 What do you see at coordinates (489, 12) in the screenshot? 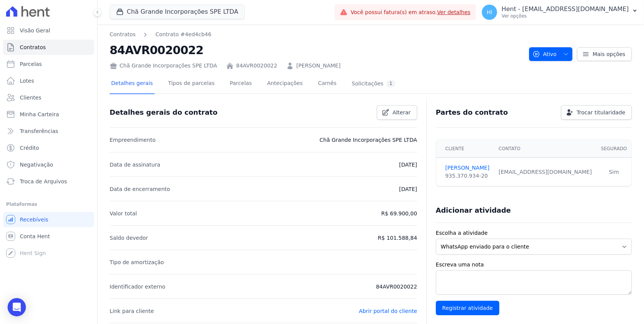
I see `span: Hl` at bounding box center [489, 12].